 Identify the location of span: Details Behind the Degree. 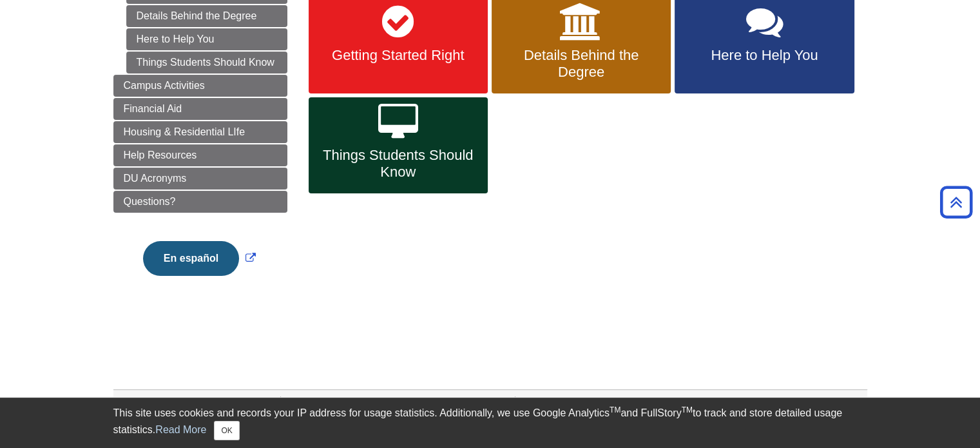
(581, 64).